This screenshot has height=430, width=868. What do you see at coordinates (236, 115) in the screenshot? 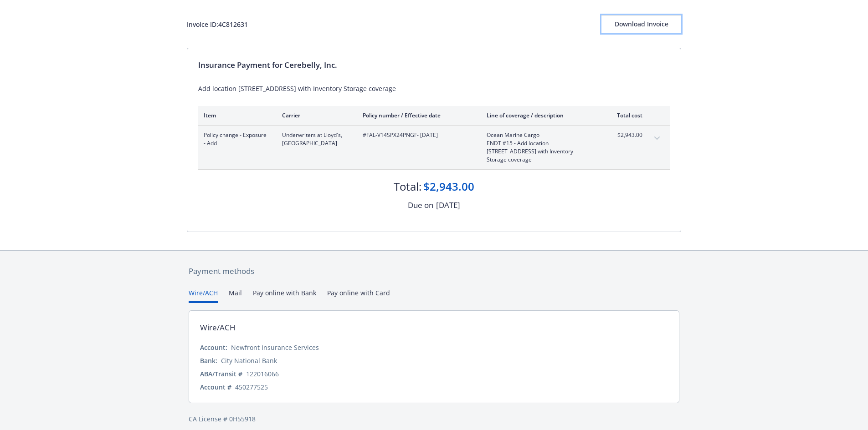
I see `div: Item` at bounding box center [236, 115].